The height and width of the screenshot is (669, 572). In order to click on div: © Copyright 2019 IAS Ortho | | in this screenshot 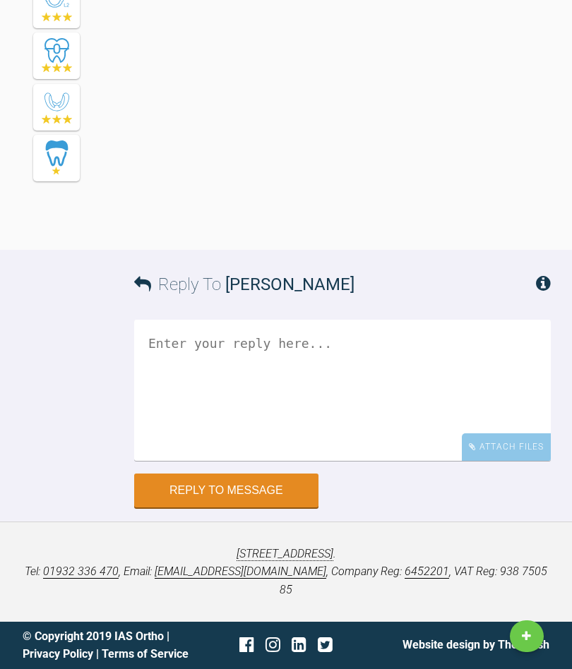, I will do `click(110, 645)`.